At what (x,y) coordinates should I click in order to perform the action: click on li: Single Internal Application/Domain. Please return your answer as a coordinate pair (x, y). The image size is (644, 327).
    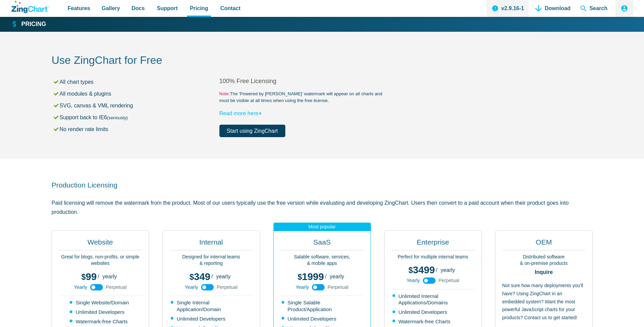
    Looking at the image, I should click on (212, 306).